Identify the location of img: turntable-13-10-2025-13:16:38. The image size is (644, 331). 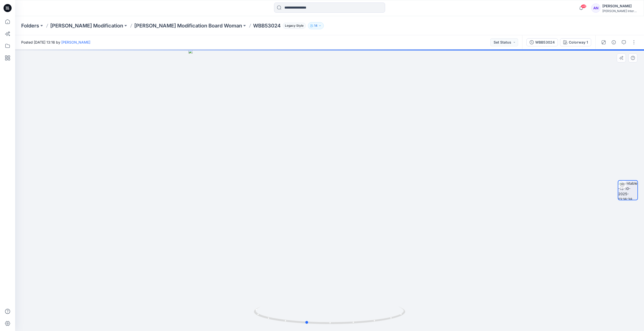
(628, 190).